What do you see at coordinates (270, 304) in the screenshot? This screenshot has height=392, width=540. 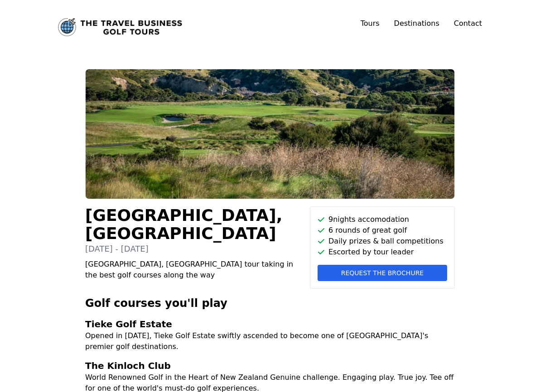 I see `h2: Golf courses you'll play` at bounding box center [270, 304].